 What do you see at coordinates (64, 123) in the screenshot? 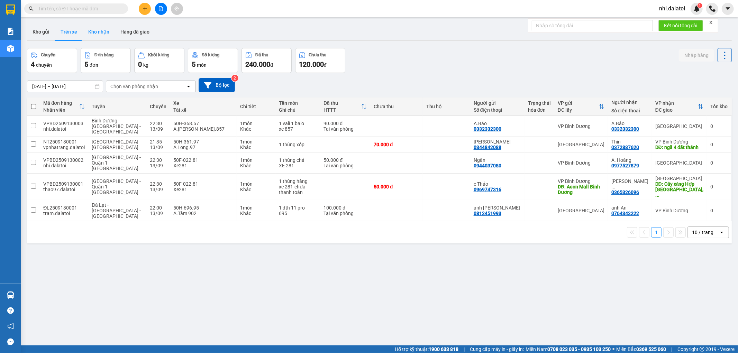
I see `div: VPBD2509130003` at bounding box center [64, 123].